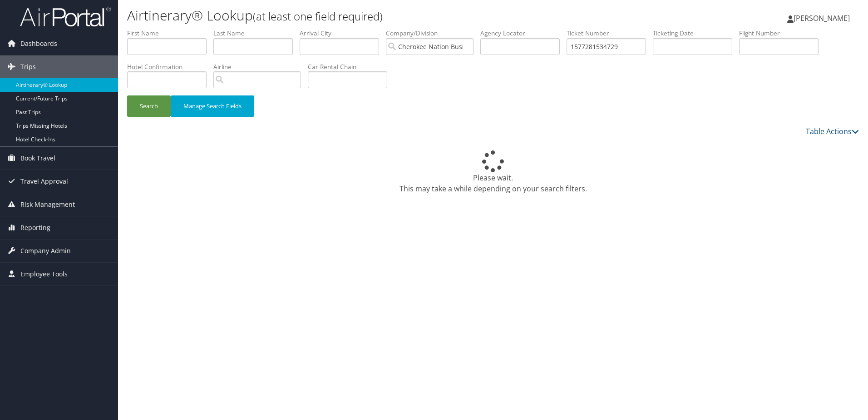 Image resolution: width=868 pixels, height=420 pixels. What do you see at coordinates (696, 33) in the screenshot?
I see `label: Ticketing Date` at bounding box center [696, 33].